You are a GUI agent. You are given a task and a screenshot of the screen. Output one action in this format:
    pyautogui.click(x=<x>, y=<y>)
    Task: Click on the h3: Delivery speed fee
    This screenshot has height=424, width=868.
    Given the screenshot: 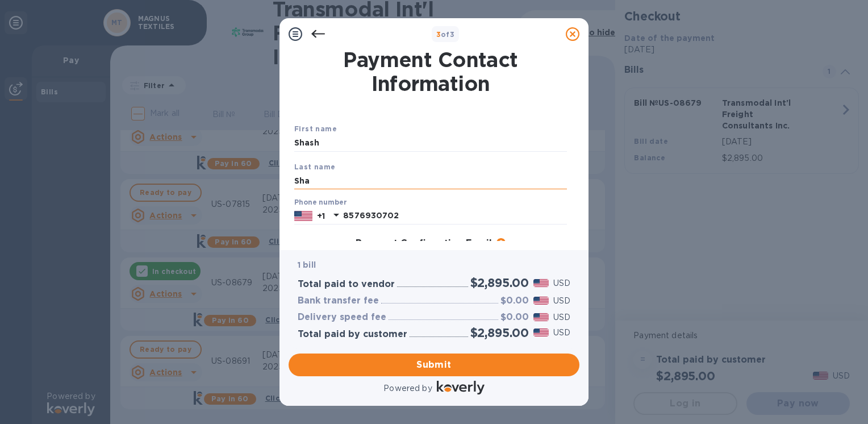 What is the action you would take?
    pyautogui.click(x=342, y=317)
    